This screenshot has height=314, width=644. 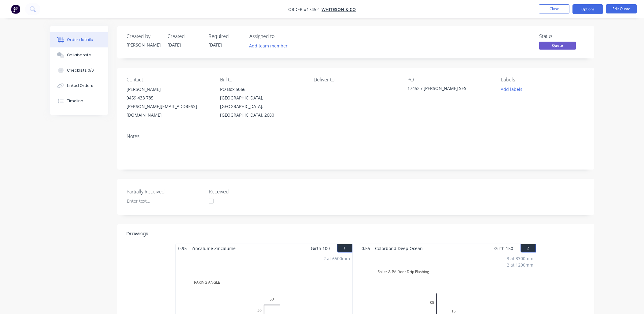 I want to click on span: Girth 150, so click(x=504, y=248).